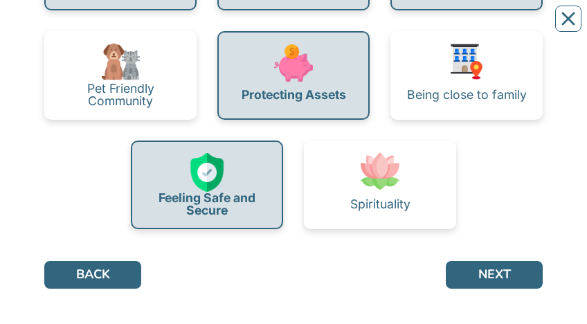 The image size is (587, 324). What do you see at coordinates (569, 19) in the screenshot?
I see `button: Close` at bounding box center [569, 19].